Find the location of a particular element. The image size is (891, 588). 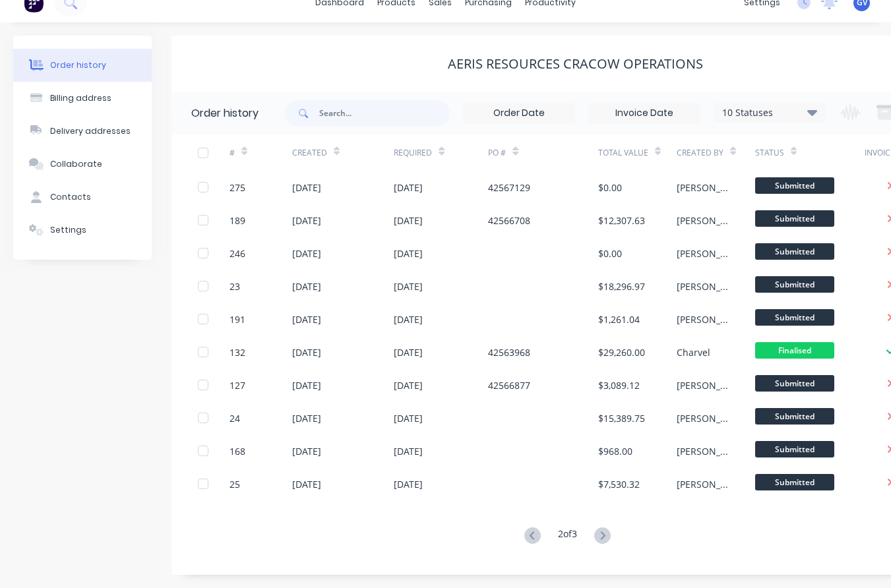

button: Collaborate is located at coordinates (82, 164).